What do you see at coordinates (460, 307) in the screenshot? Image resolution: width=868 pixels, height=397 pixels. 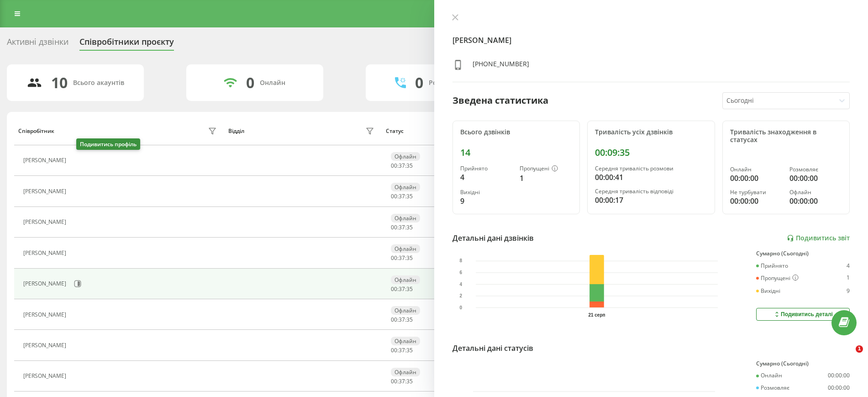 I see `text: 0` at bounding box center [460, 307].